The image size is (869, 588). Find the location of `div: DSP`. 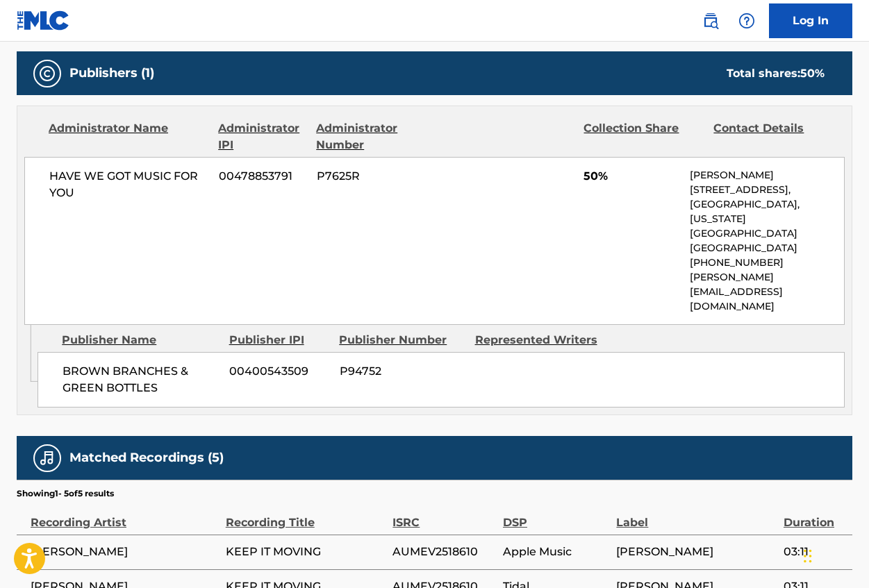

div: DSP is located at coordinates (556, 515).